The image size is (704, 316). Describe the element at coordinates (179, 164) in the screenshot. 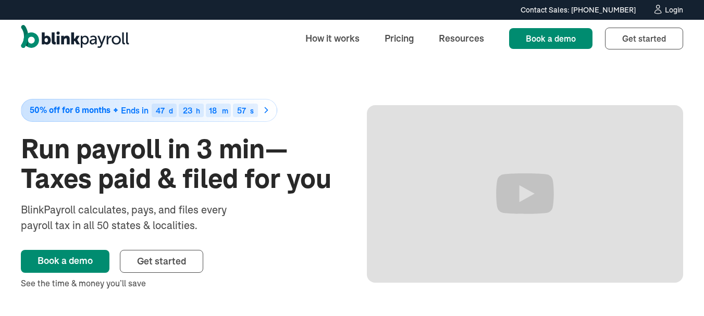

I see `h1: Run payroll in 3 min—Taxes paid & filed for you` at that location.